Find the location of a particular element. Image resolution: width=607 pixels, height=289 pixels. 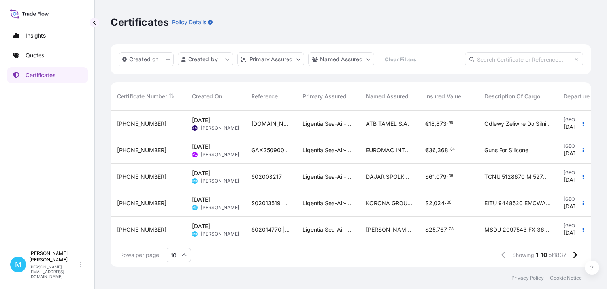

p: Created on is located at coordinates (144, 59).